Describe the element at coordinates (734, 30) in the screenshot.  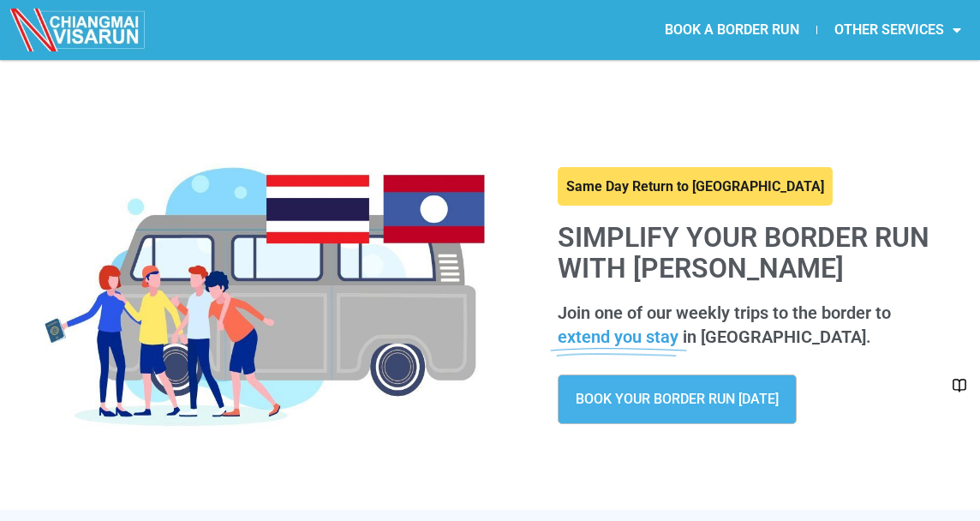
I see `nav: Menu` at that location.